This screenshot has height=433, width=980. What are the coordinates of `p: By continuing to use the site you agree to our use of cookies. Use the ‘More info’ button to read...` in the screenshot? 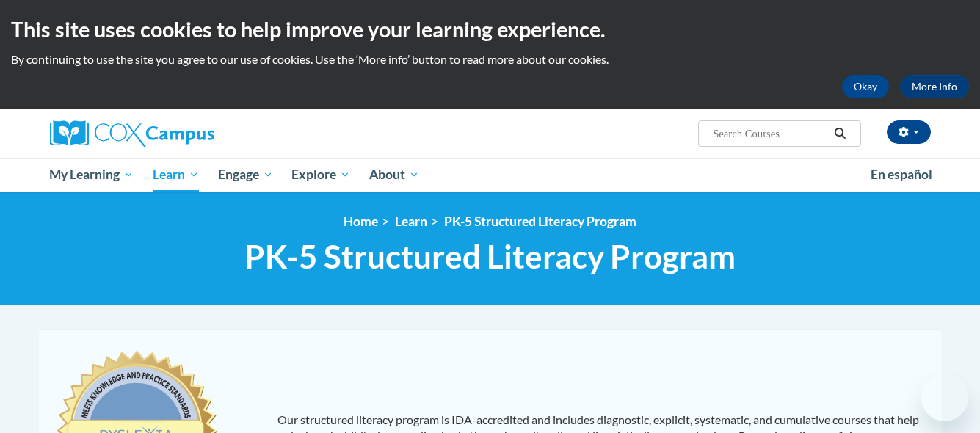 It's located at (490, 59).